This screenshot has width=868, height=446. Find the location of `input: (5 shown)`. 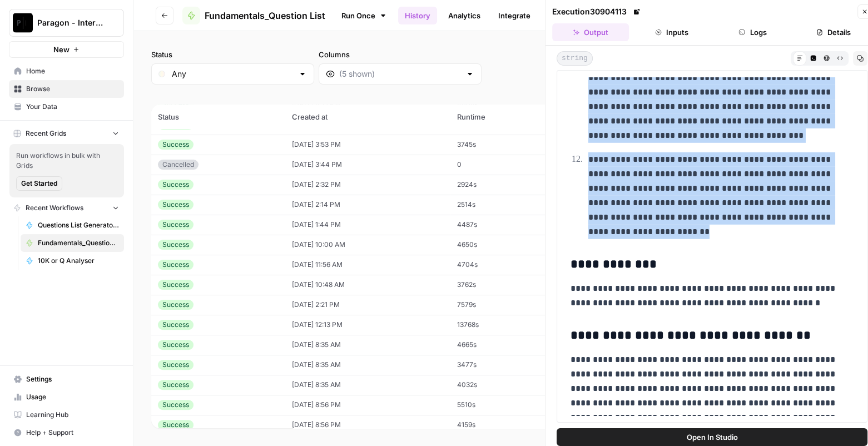

input: (5 shown) is located at coordinates (400, 74).